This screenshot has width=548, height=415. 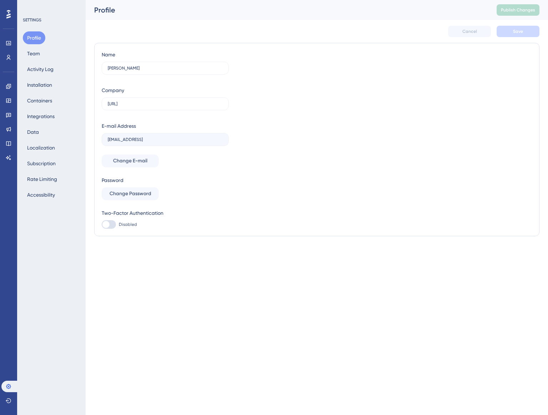 I want to click on button: Accessibility, so click(x=41, y=195).